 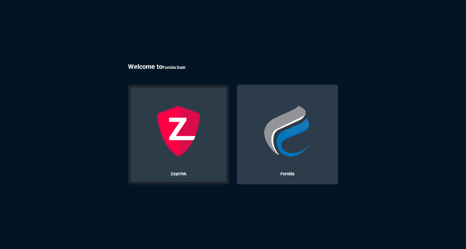 I want to click on h6: Fornida, so click(x=287, y=174).